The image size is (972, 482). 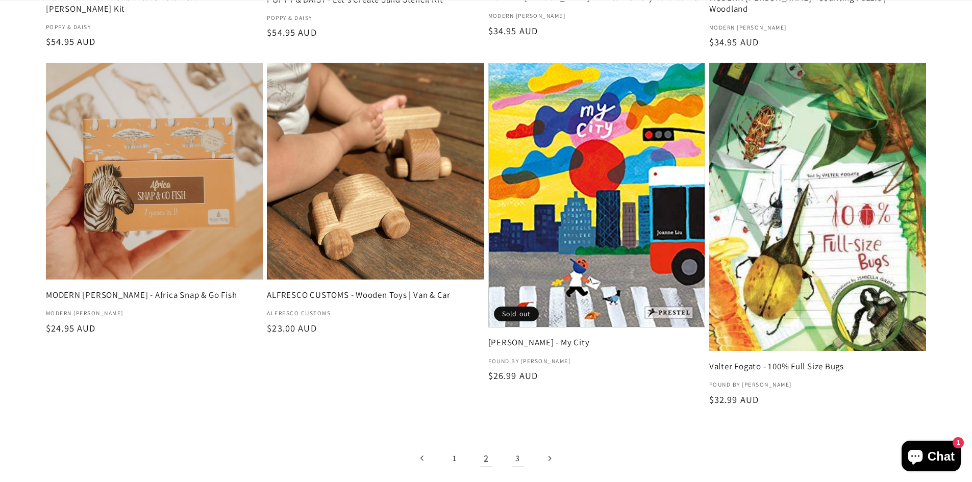 What do you see at coordinates (375, 295) in the screenshot?
I see `a: ALFRESCO CUSTOMS - Wooden Toys | Van & Car` at bounding box center [375, 295].